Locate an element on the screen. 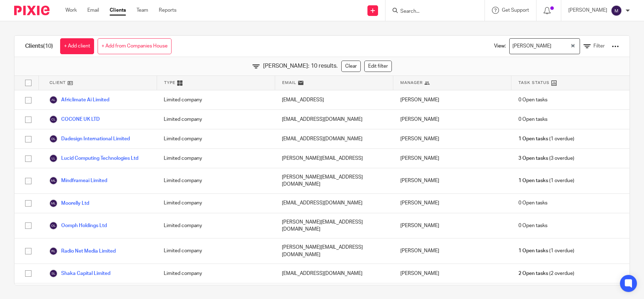 This screenshot has width=644, height=299. span: Client is located at coordinates (58, 83).